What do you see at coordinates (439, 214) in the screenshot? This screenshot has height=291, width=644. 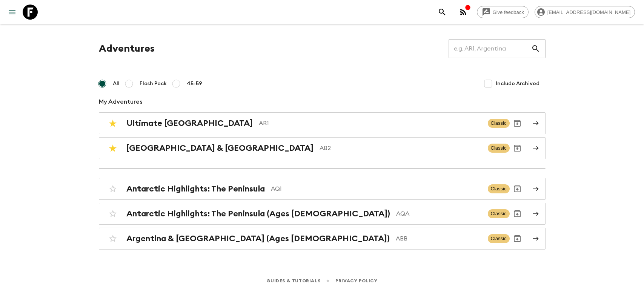 I see `p: AQA` at bounding box center [439, 214].